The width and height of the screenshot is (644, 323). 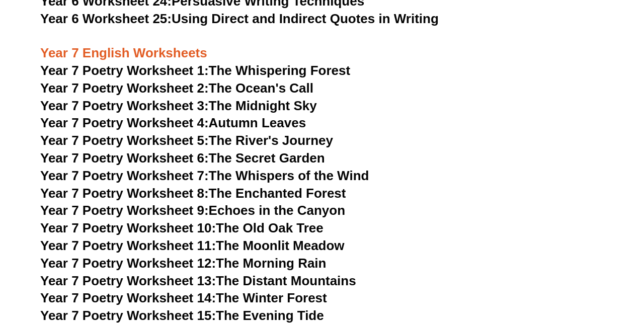 What do you see at coordinates (124, 123) in the screenshot?
I see `span: Year 7 Poetry Worksheet 4:` at bounding box center [124, 123].